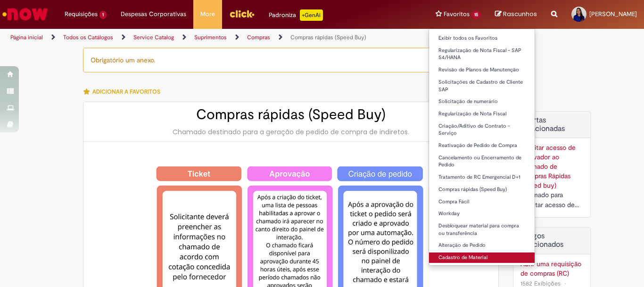 The image size is (644, 287). What do you see at coordinates (312, 15) in the screenshot?
I see `p: +GenAi` at bounding box center [312, 15].